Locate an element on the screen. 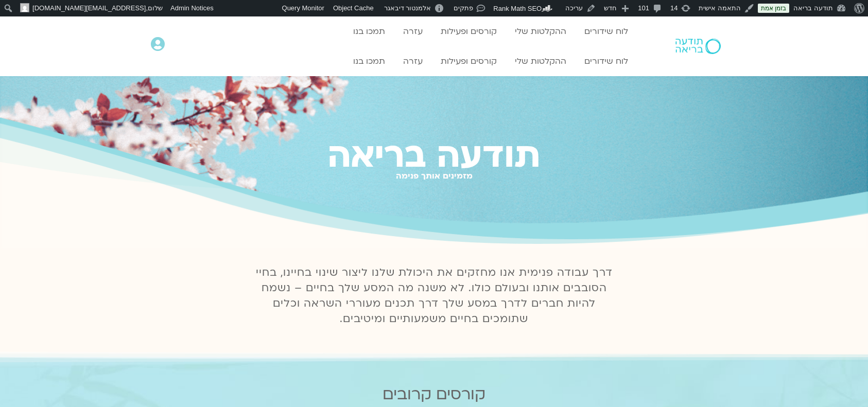 This screenshot has width=868, height=407. h2: קורסים קרובים is located at coordinates (434, 394).